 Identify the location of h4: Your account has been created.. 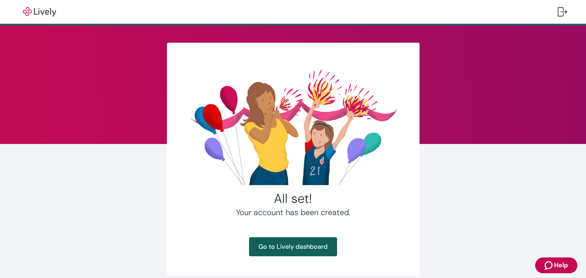
(293, 212).